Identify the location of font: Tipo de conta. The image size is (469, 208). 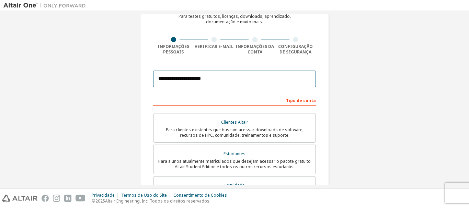
(301, 101).